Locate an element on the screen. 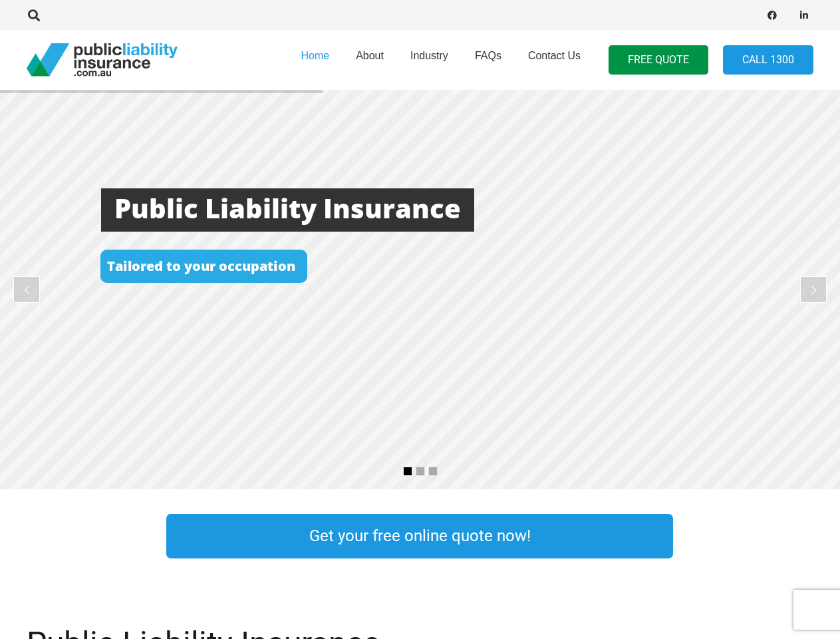  a: Home is located at coordinates (315, 60).